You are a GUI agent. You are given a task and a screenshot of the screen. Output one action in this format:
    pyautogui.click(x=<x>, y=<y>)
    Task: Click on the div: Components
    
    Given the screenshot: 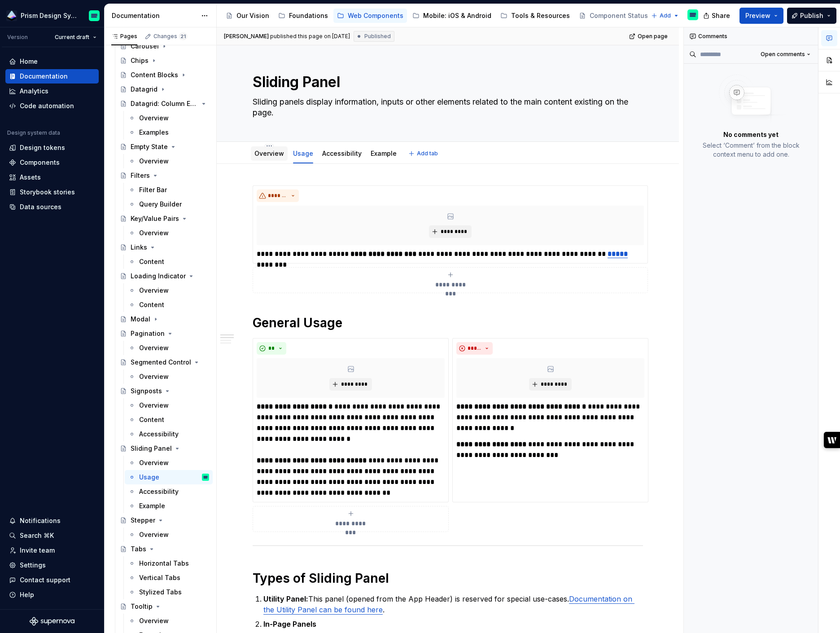 What is the action you would take?
    pyautogui.click(x=39, y=162)
    